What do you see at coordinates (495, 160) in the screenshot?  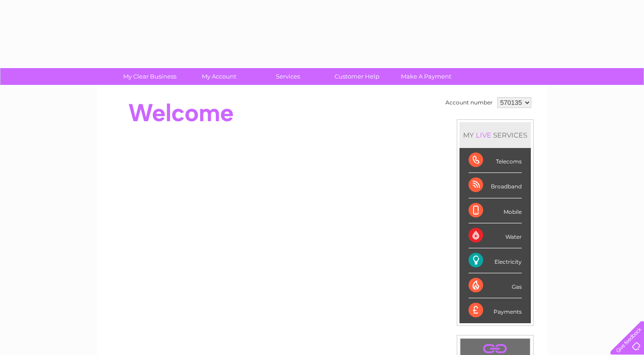 I see `div: Telecoms` at bounding box center [495, 160].